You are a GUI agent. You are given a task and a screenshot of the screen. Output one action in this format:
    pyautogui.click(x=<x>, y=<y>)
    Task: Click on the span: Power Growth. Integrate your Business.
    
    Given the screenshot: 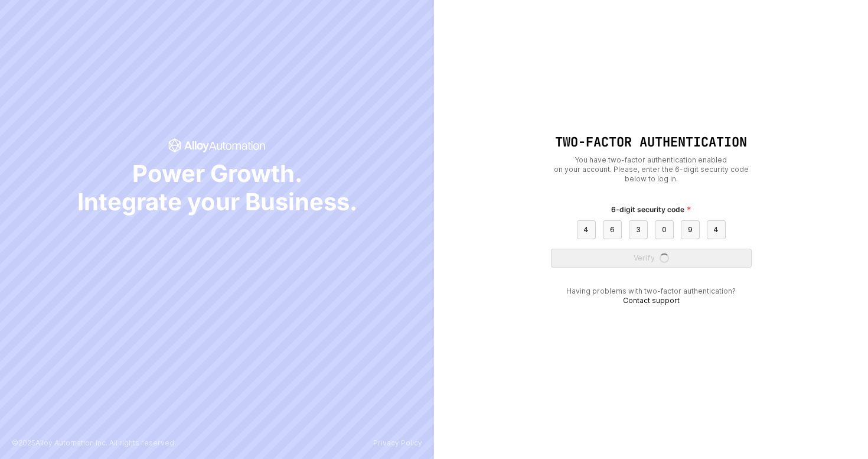 What is the action you would take?
    pyautogui.click(x=217, y=188)
    